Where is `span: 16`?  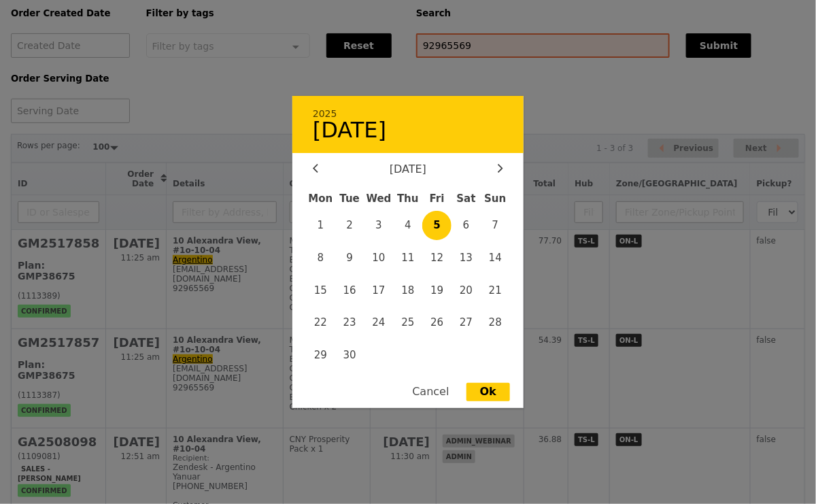
span: 16 is located at coordinates (350, 290).